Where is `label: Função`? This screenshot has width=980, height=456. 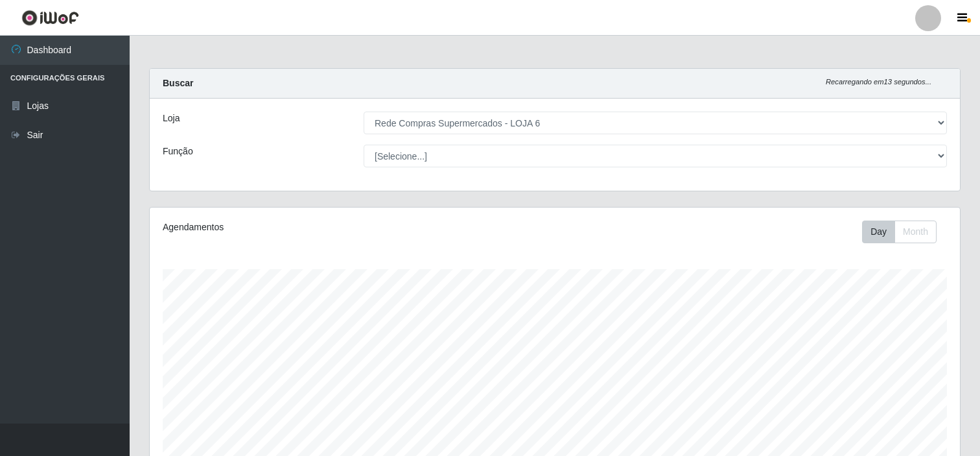 label: Função is located at coordinates (178, 151).